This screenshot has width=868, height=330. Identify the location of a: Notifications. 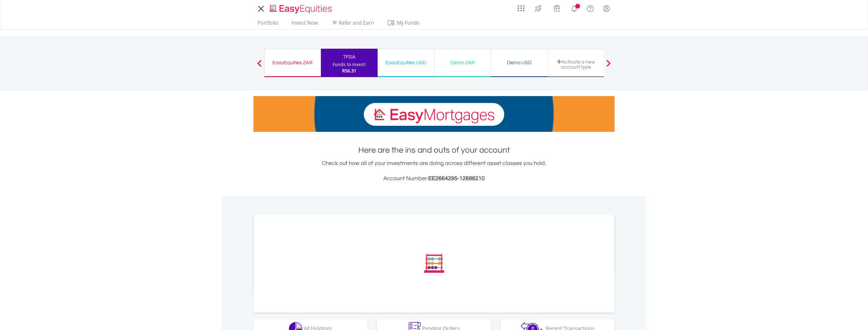
(574, 8).